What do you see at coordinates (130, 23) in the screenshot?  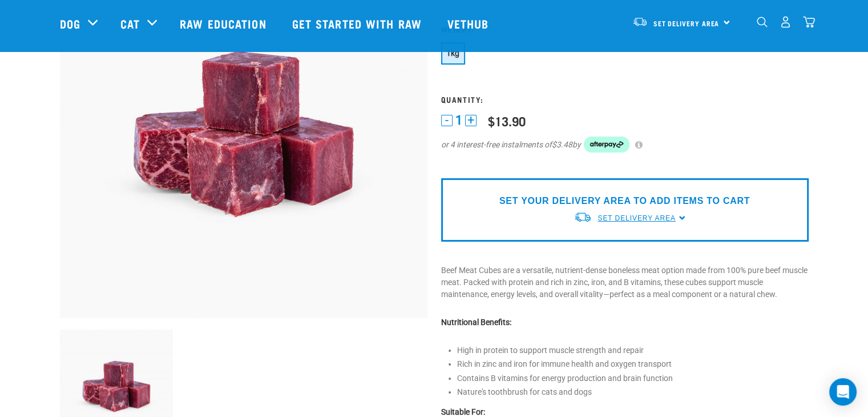 I see `a: Cat` at bounding box center [130, 23].